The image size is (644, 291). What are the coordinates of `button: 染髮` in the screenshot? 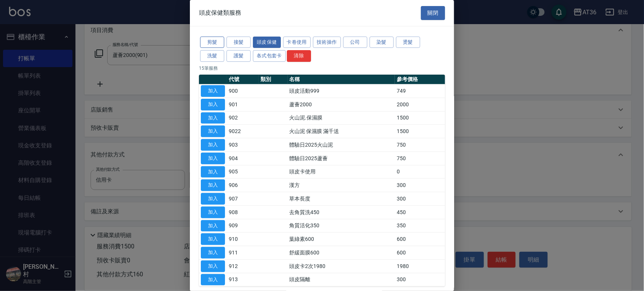 It's located at (382, 42).